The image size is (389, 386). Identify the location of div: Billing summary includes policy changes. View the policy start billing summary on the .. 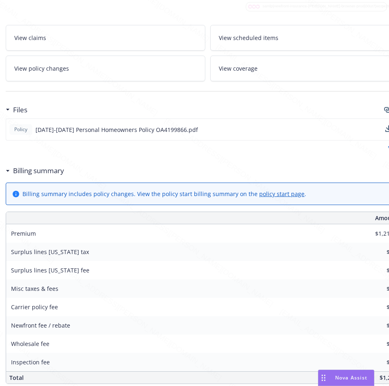
(164, 194).